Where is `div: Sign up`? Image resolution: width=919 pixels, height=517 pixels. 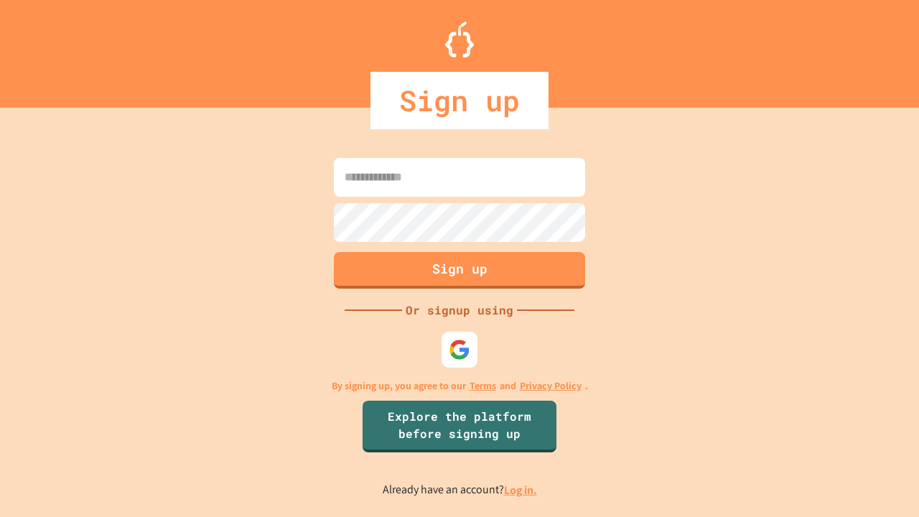 div: Sign up is located at coordinates (460, 101).